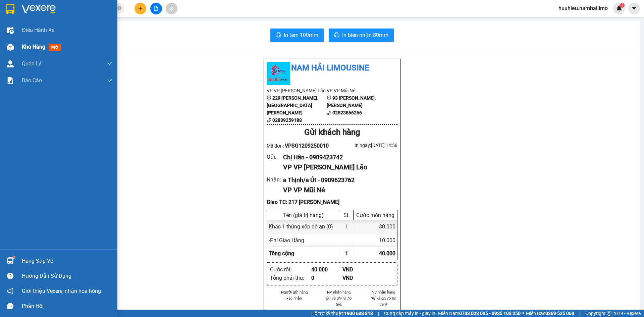 The image size is (644, 317). I want to click on span: Kho hàng, so click(34, 47).